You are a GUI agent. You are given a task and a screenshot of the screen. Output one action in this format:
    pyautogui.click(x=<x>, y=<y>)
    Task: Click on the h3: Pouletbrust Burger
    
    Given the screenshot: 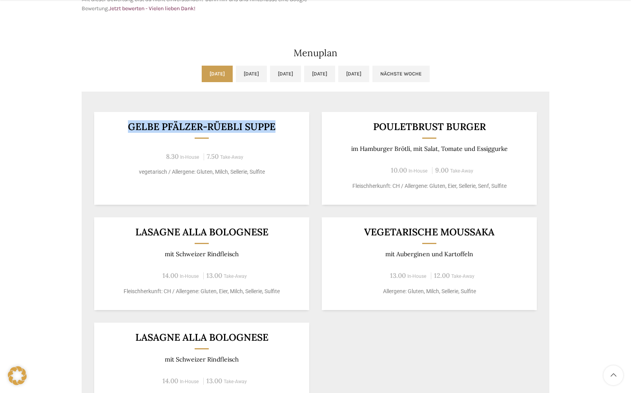 What is the action you would take?
    pyautogui.click(x=430, y=126)
    